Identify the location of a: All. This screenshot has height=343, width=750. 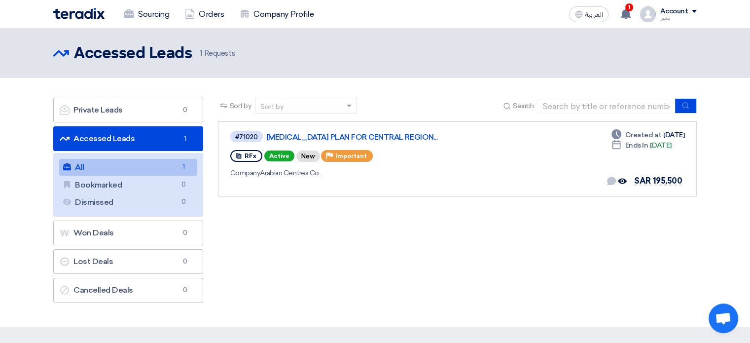
(128, 167).